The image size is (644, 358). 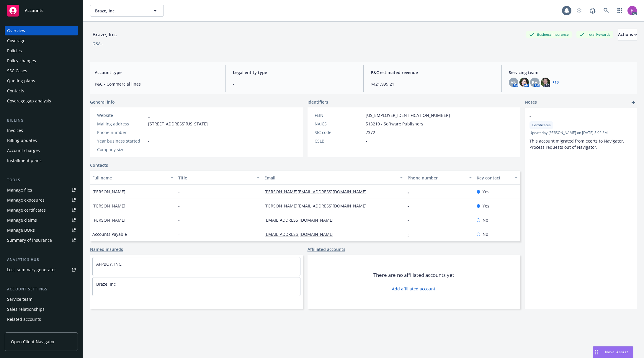 I want to click on a: Accounts, so click(x=41, y=10).